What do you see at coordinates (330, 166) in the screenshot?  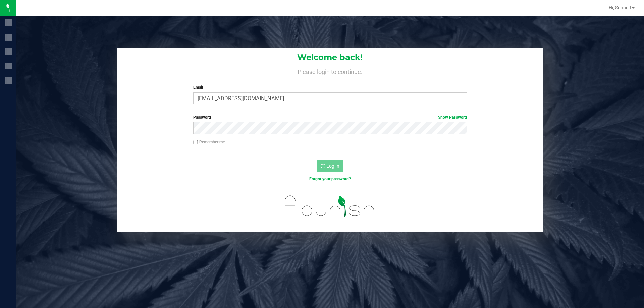 I see `button: Log In` at bounding box center [330, 166].